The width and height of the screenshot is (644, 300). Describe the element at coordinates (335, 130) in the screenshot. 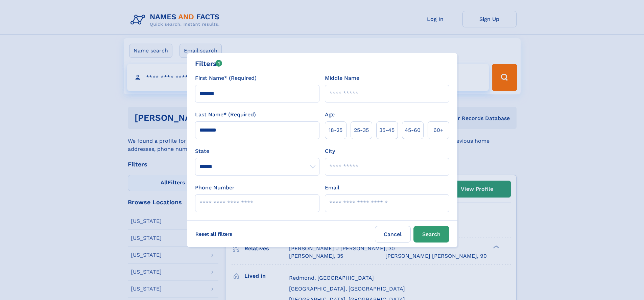

I see `span: 18‑25` at that location.